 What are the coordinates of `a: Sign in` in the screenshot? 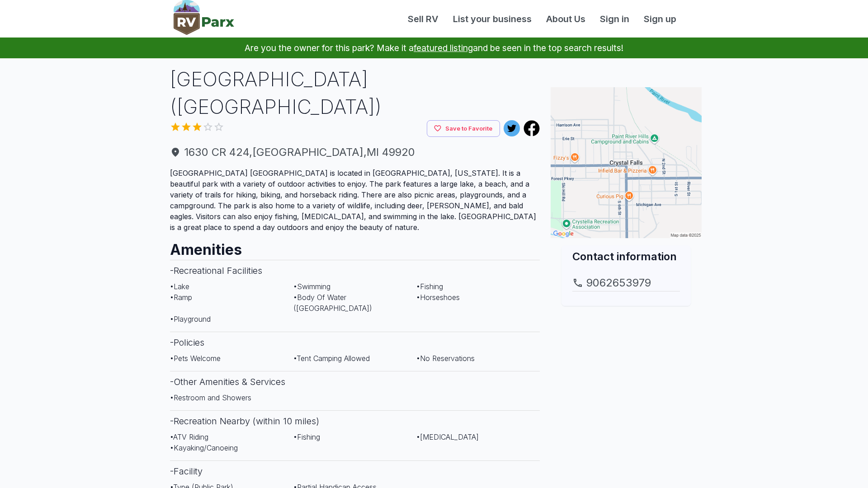 It's located at (615, 19).